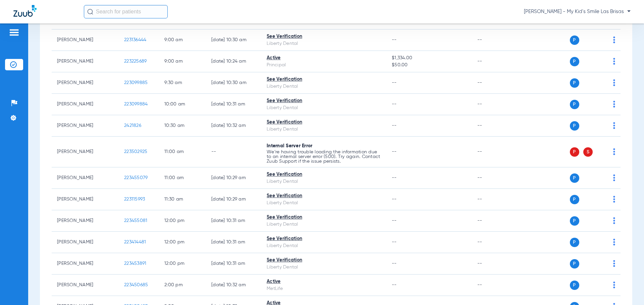 This screenshot has width=644, height=305. Describe the element at coordinates (627, 289) in the screenshot. I see `div: Chat Widget` at that location.